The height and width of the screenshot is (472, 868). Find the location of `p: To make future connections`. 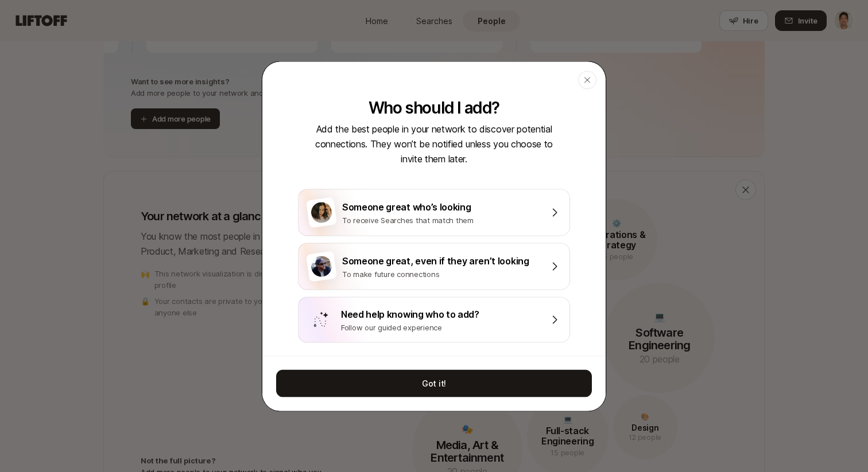

p: To make future connections is located at coordinates (442, 274).